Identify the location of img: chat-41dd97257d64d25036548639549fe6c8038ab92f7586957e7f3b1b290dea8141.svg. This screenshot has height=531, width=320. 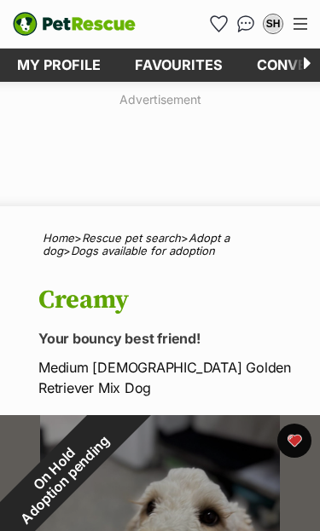
(246, 24).